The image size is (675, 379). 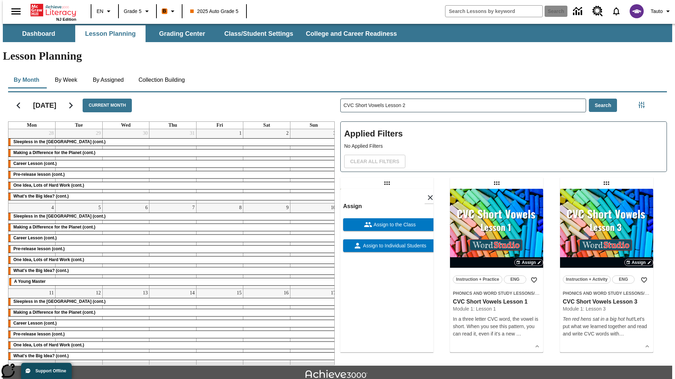 What do you see at coordinates (30, 282) in the screenshot?
I see `span: A Young Master` at bounding box center [30, 282].